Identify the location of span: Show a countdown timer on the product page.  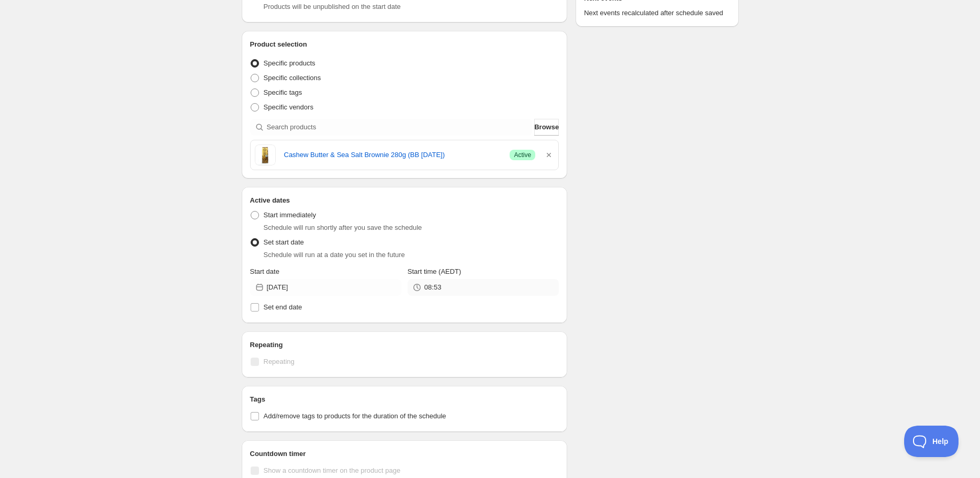
(332, 470).